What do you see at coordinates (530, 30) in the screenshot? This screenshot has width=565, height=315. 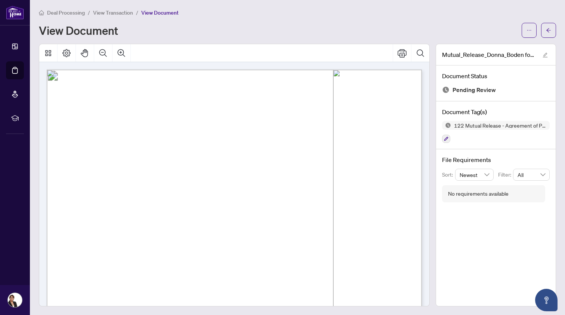 I see `span: ellipsis` at bounding box center [530, 30].